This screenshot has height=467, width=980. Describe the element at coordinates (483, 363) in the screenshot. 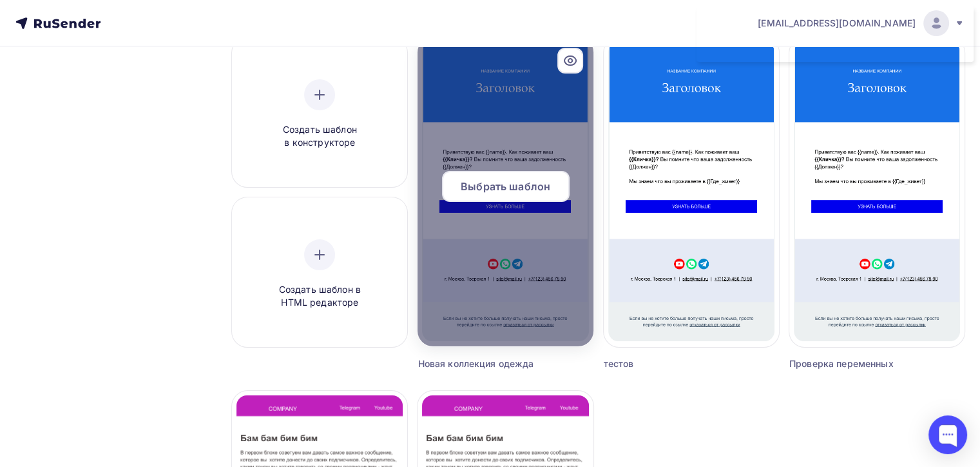

I see `div: Новая коллекция одежда` at that location.